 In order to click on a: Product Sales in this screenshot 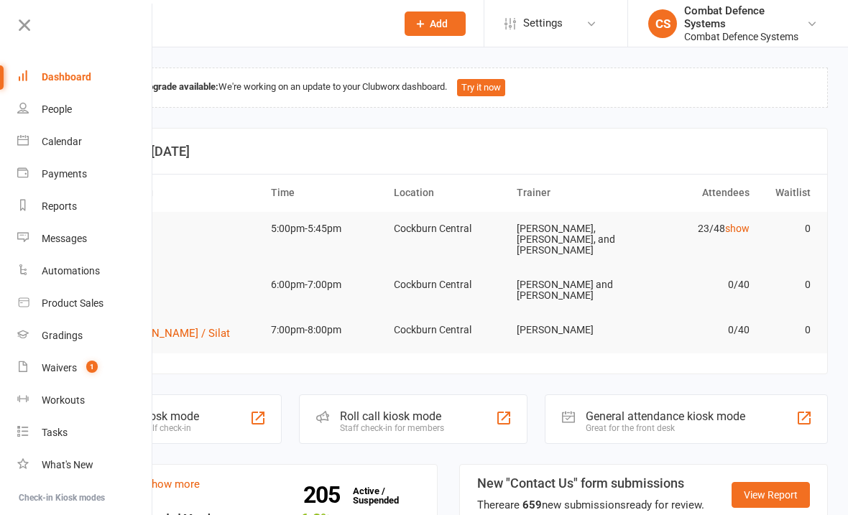, I will do `click(85, 303)`.